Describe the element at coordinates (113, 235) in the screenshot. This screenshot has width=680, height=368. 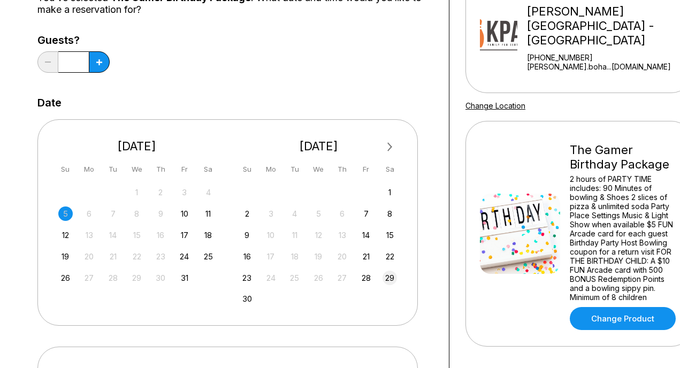
I see `div: Not available Tuesday, October 14th, 2025` at that location.